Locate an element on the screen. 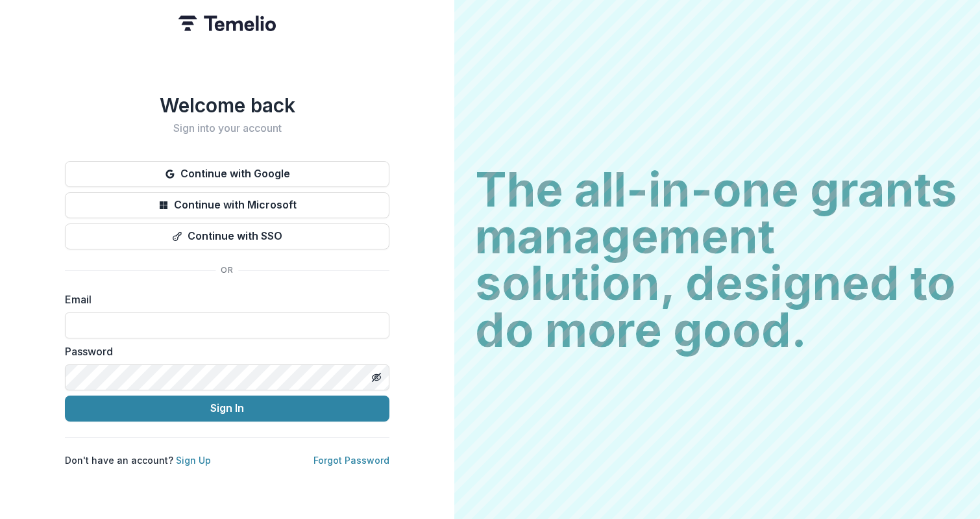  button: Toggle password visibility is located at coordinates (377, 377).